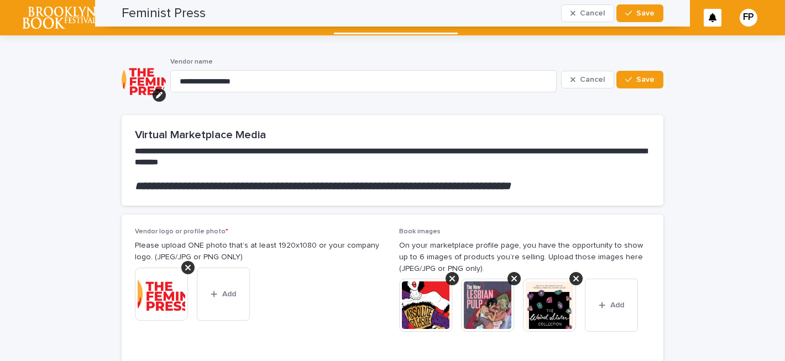  What do you see at coordinates (748, 18) in the screenshot?
I see `div: FP` at bounding box center [748, 18].